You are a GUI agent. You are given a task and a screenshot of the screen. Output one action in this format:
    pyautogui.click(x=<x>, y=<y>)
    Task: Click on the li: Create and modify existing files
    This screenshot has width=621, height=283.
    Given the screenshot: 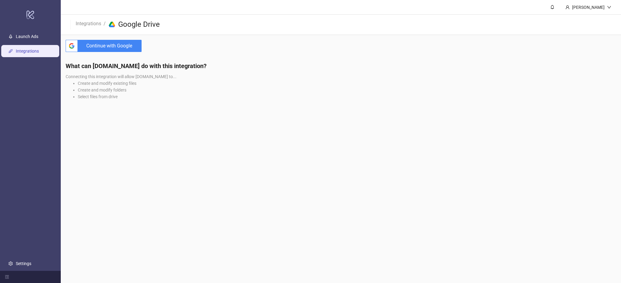 What is the action you would take?
    pyautogui.click(x=347, y=83)
    